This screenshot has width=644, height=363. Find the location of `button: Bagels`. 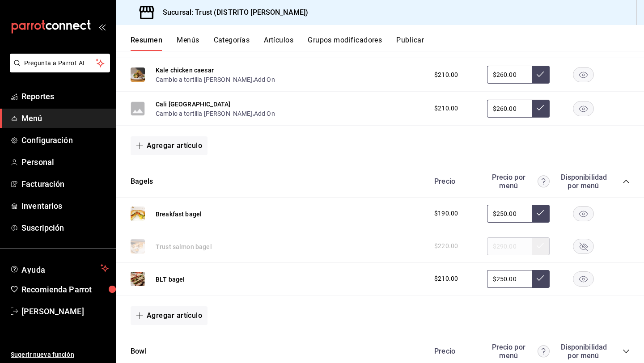

button: Bagels is located at coordinates (142, 182).